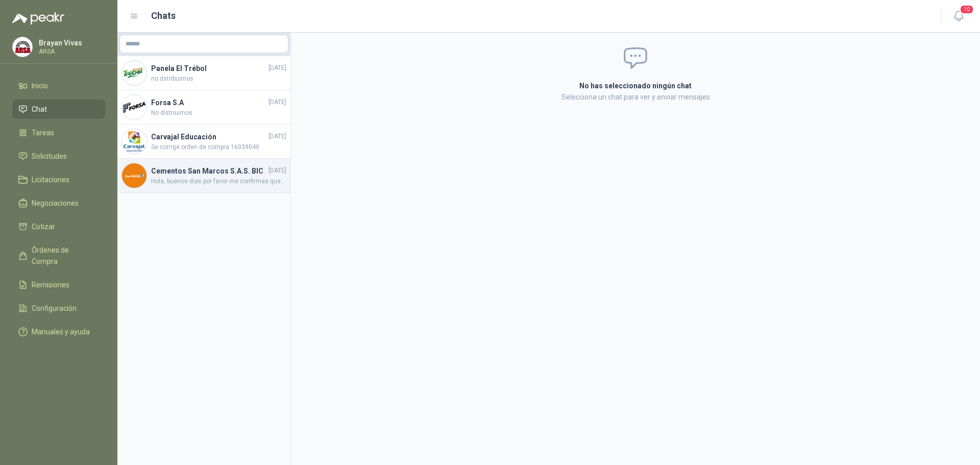 The width and height of the screenshot is (980, 465). Describe the element at coordinates (635, 85) in the screenshot. I see `h2: No has seleccionado ningún chat` at that location.